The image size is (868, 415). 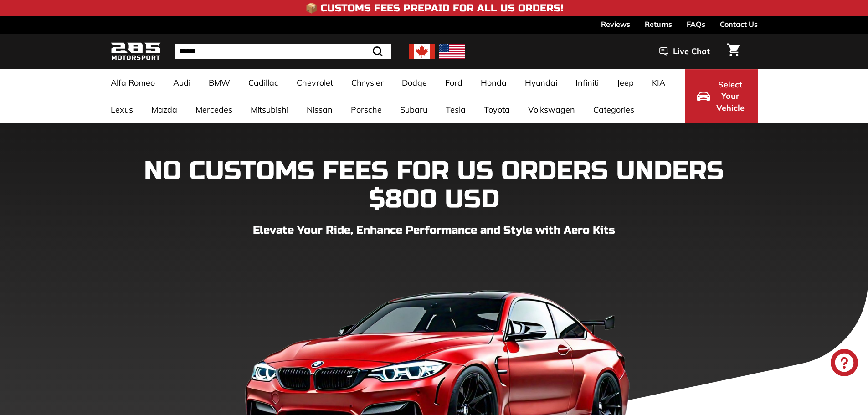 I want to click on a: Reviews, so click(x=616, y=24).